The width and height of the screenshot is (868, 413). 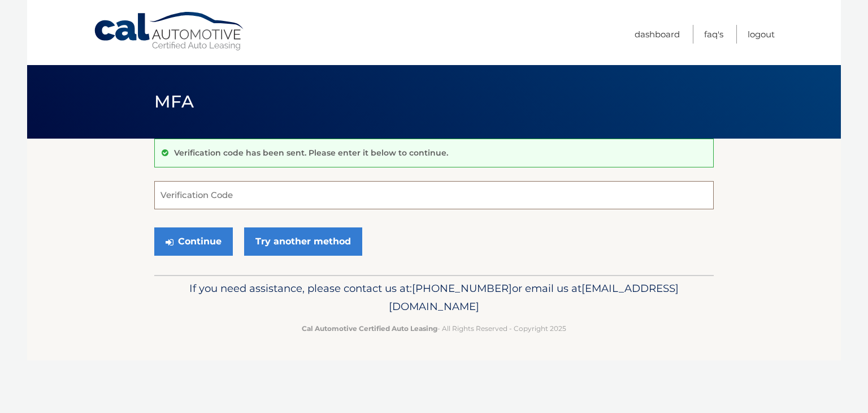 I want to click on a: Try another method, so click(x=303, y=242).